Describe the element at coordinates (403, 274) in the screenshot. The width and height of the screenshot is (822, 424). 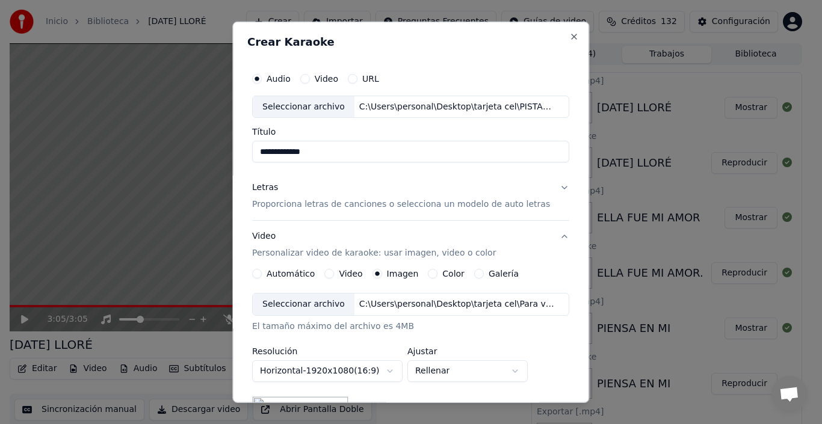
I see `label: Imagen` at that location.